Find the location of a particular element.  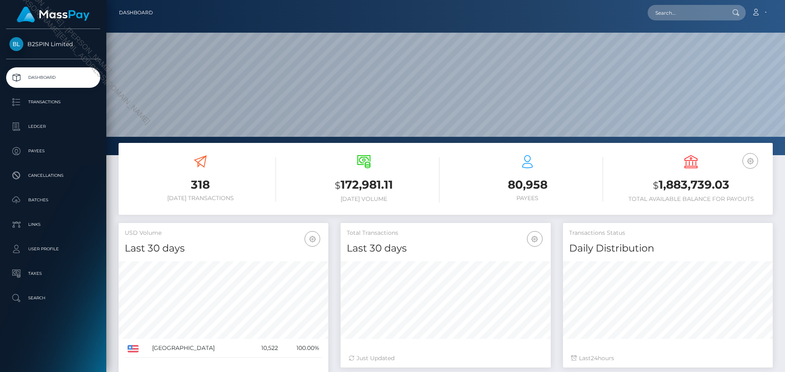

a: Search is located at coordinates (53, 298).